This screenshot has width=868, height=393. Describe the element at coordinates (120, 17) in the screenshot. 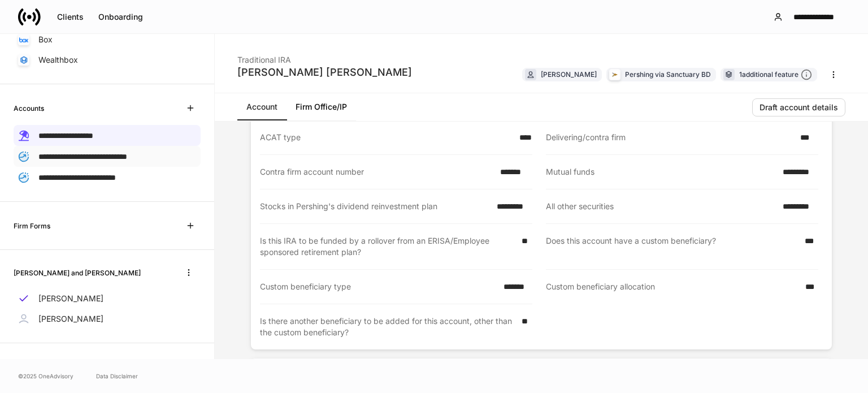

I see `div: Onboarding` at that location.